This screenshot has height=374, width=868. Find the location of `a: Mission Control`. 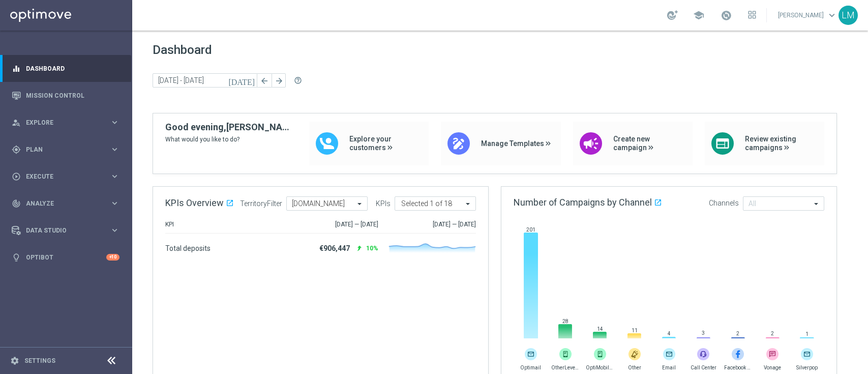

a: Mission Control is located at coordinates (73, 95).